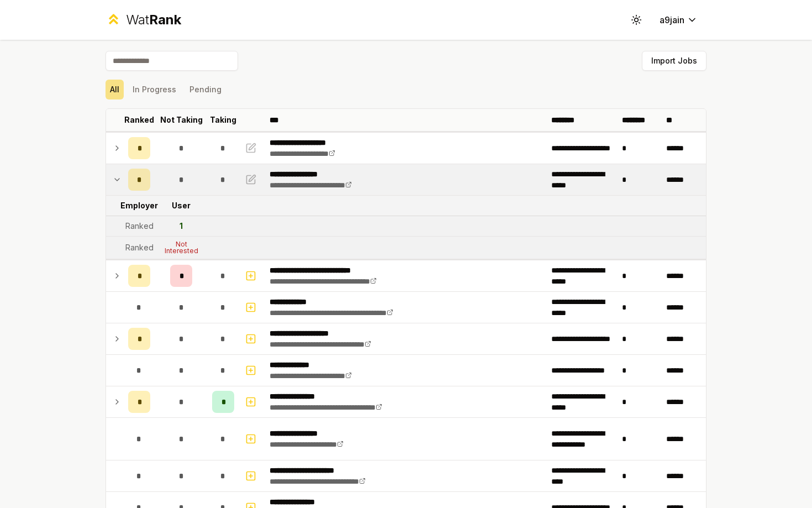 Image resolution: width=812 pixels, height=508 pixels. I want to click on p: Taking, so click(223, 120).